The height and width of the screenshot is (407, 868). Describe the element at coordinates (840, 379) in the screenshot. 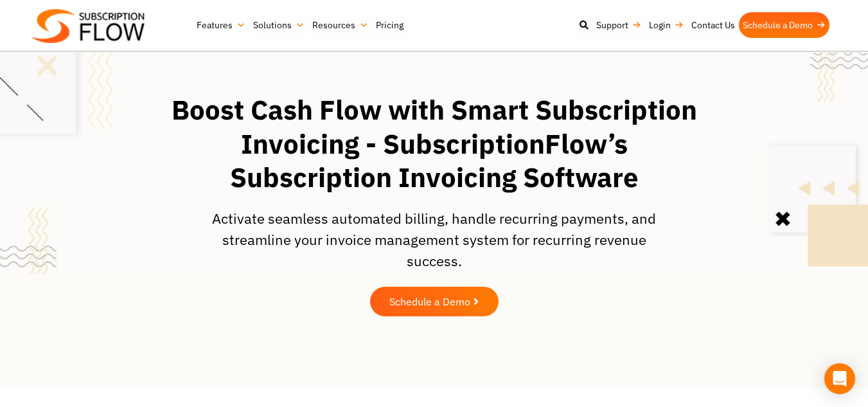

I see `div: Open Intercom Messenger` at that location.